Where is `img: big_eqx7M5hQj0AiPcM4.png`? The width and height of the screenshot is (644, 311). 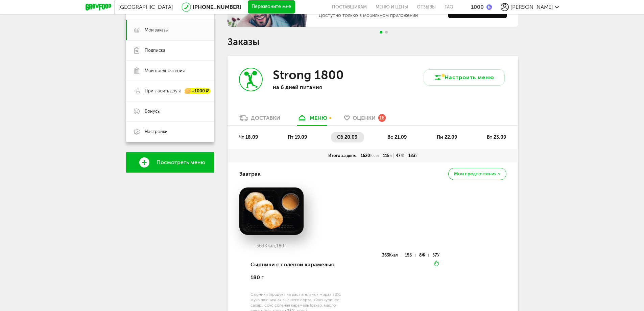
img: big_eqx7M5hQj0AiPcM4.png is located at coordinates (271, 211).